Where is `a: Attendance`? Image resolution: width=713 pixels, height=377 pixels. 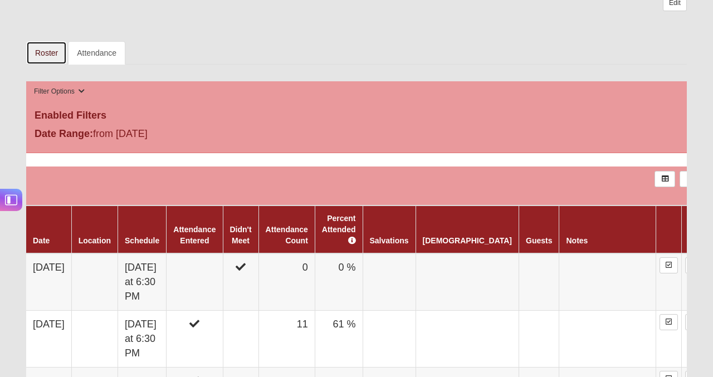 a: Attendance is located at coordinates (96, 53).